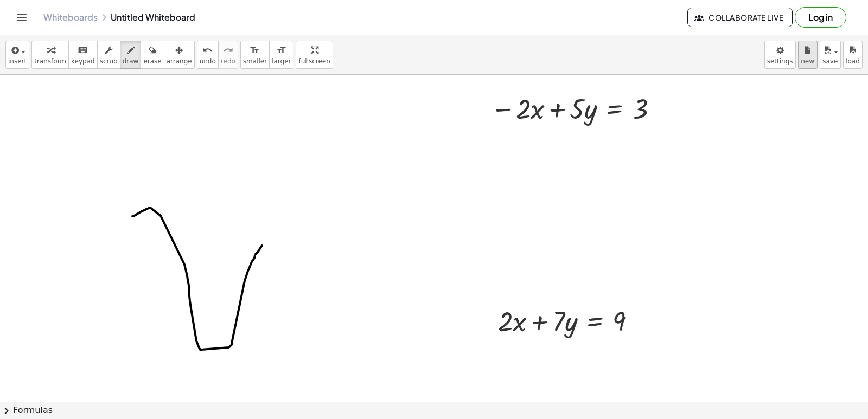 The image size is (868, 419). I want to click on button: keyboardkeypad, so click(83, 55).